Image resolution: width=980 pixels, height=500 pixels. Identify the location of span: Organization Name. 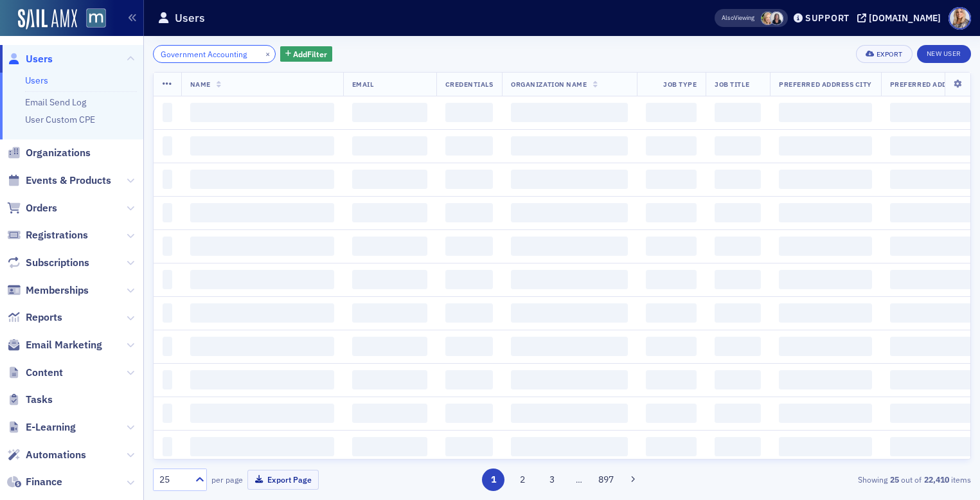
(549, 84).